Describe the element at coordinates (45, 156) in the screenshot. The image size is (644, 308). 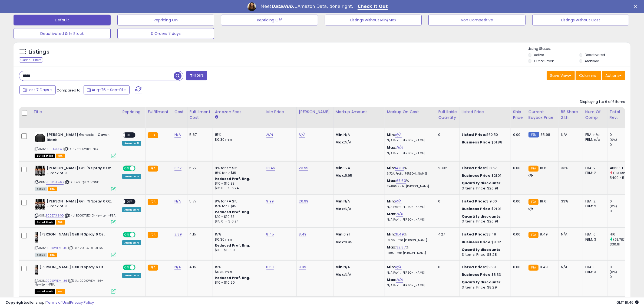
I see `span: All listings that are currently out of stock and unavailable for purchase on Amazon` at that location.